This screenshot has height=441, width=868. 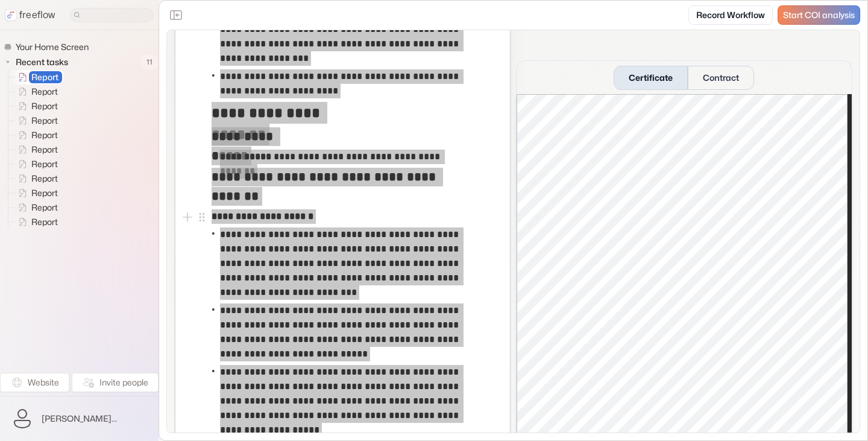 What do you see at coordinates (202, 217) in the screenshot?
I see `button: Open block menu` at bounding box center [202, 217].